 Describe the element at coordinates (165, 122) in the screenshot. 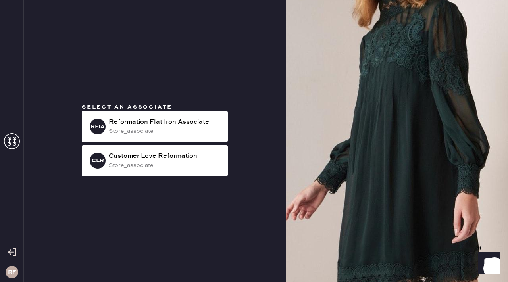

I see `div: Reformation Flat Iron Associate` at that location.